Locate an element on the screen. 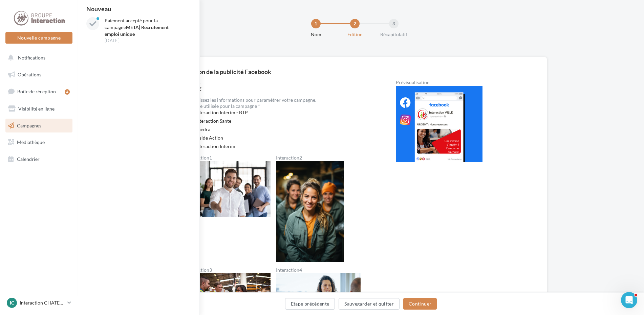 This screenshot has width=644, height=315. div: Nom is located at coordinates (316, 34).